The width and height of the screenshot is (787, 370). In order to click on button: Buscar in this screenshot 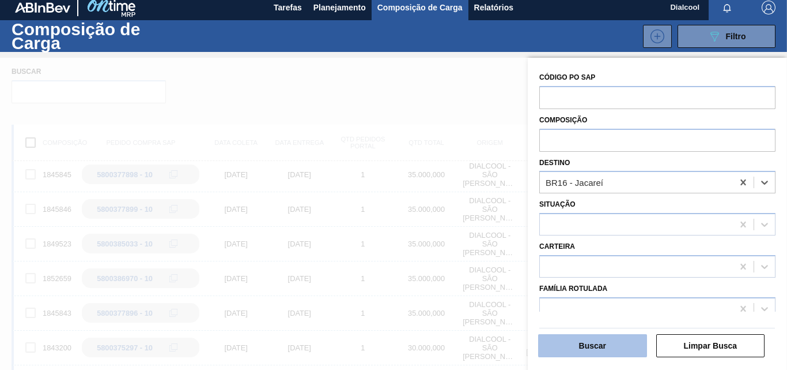, I will do `click(593, 345)`.